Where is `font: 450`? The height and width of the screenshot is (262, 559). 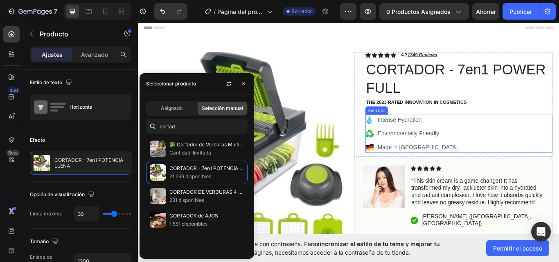 font: 450 is located at coordinates (14, 90).